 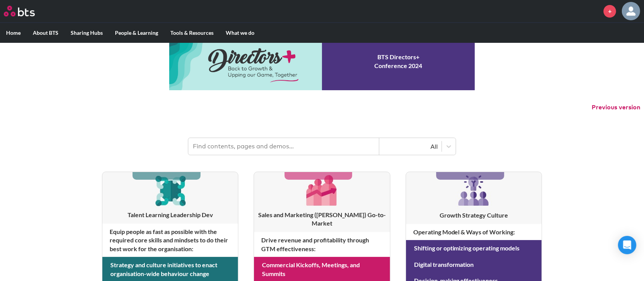 What do you see at coordinates (87, 33) in the screenshot?
I see `label: Sharing Hubs` at bounding box center [87, 33].